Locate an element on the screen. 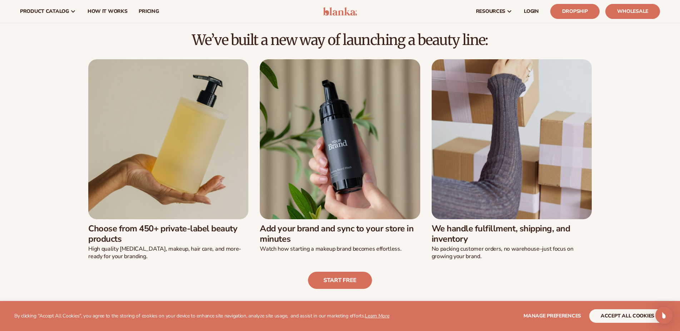 The height and width of the screenshot is (331, 680). span: LOGIN is located at coordinates (532, 11).